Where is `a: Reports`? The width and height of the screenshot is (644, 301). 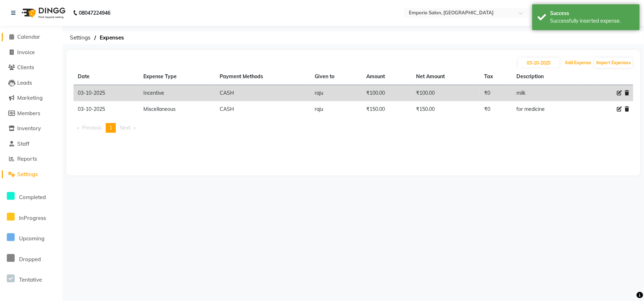 a: Reports is located at coordinates (31, 159).